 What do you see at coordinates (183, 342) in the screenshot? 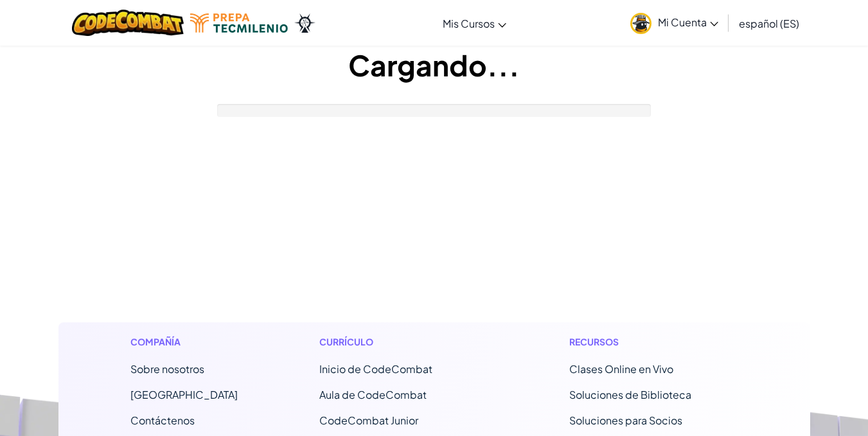
I see `h1: Compañía` at bounding box center [183, 342].